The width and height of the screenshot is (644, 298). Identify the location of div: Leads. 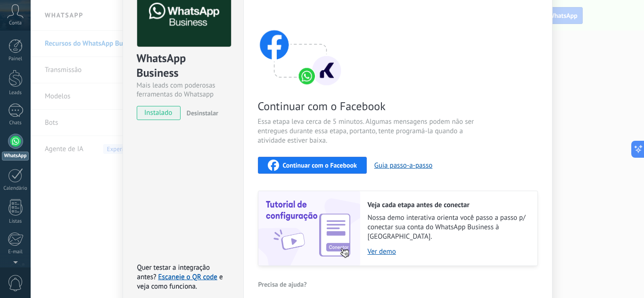
(15, 93).